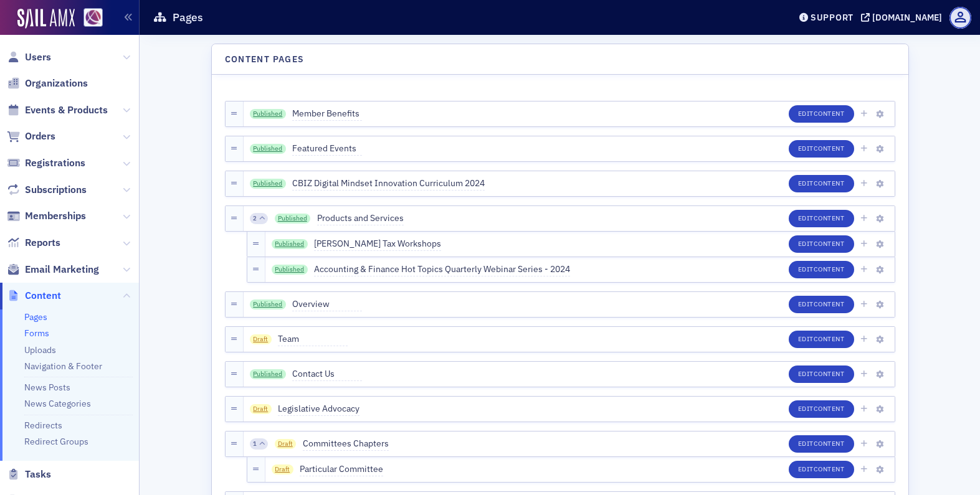 The width and height of the screenshot is (980, 495). I want to click on a: SailAMX, so click(46, 19).